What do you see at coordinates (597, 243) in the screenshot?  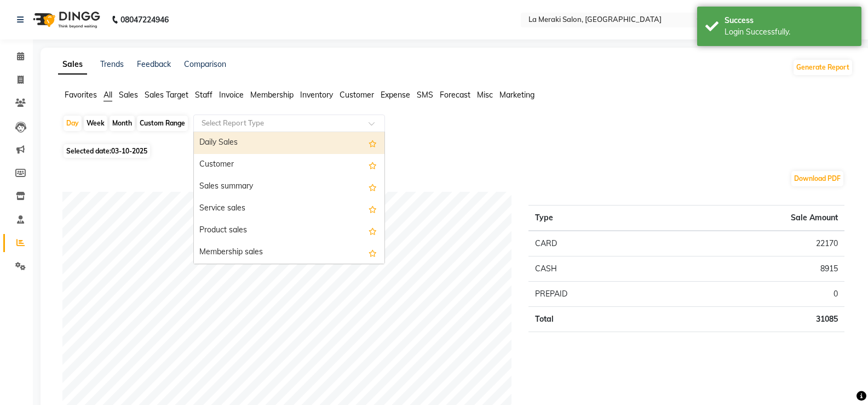 I see `td: CARD` at bounding box center [597, 243].